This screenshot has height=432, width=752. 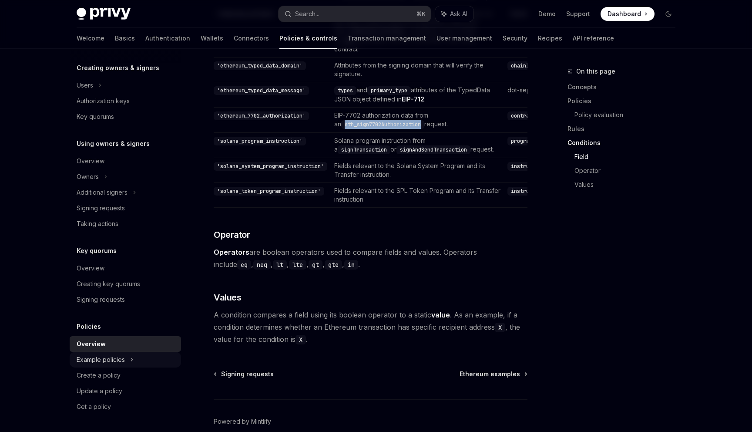 What do you see at coordinates (515, 38) in the screenshot?
I see `a: Security` at bounding box center [515, 38].